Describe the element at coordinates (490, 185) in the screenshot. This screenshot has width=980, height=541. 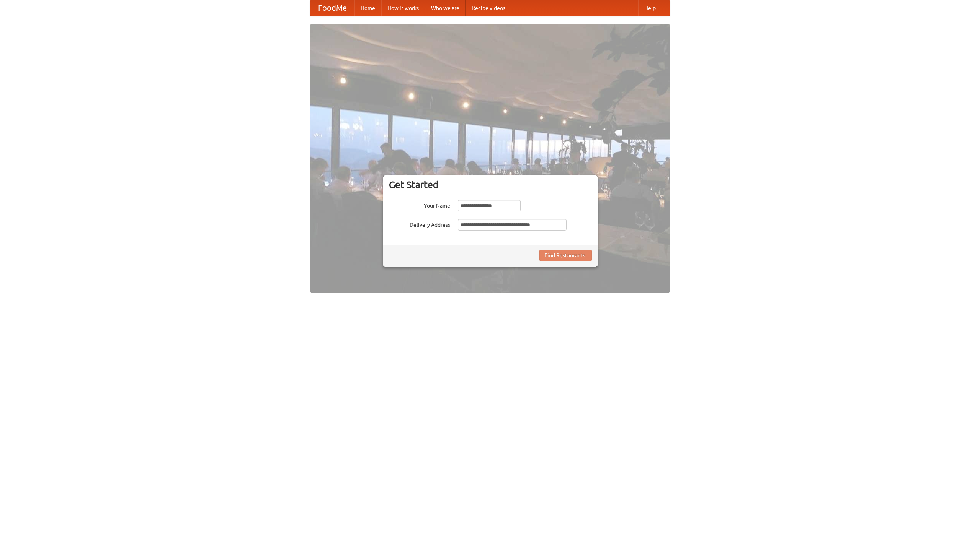
I see `h3: Get Started` at that location.